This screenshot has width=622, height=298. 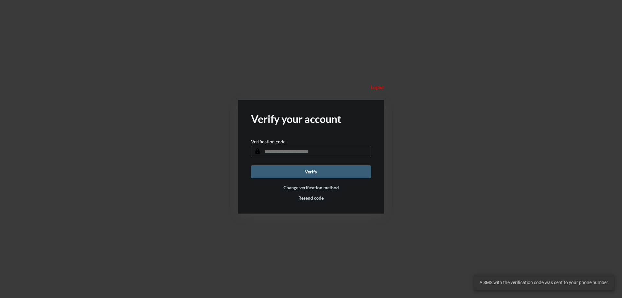 What do you see at coordinates (311, 172) in the screenshot?
I see `button: Verify` at bounding box center [311, 172].